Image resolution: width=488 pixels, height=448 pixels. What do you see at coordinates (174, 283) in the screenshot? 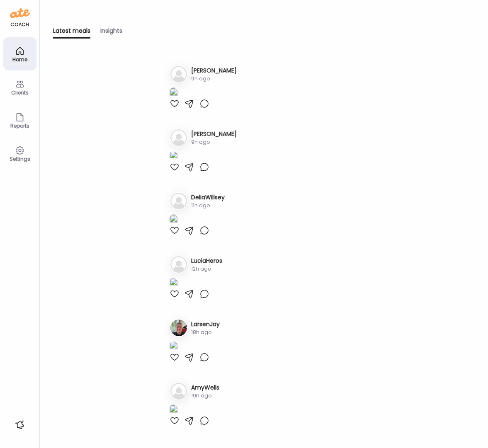
I see `img: images%2F1qYfsqsWO6WAqm9xosSfiY0Hazg1%2FBtDdrjKYMRIZ4Vp3Nrsa%2FX4y43qx69I70hmv8PEQu_1080` at bounding box center [174, 283].